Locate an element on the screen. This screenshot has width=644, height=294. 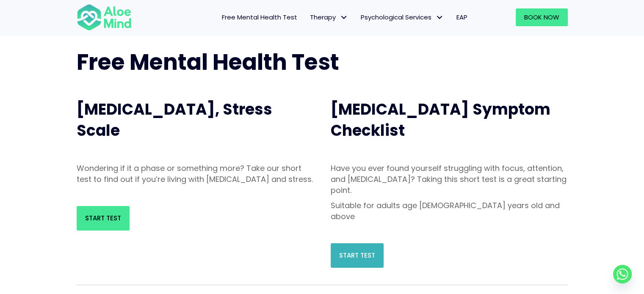
span: Therapy: submenu is located at coordinates (344, 17).